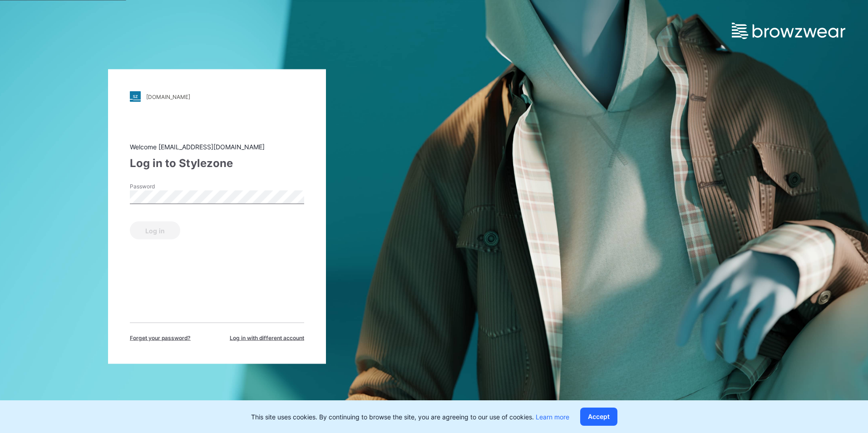 This screenshot has height=433, width=868. I want to click on a: Learn more, so click(552, 417).